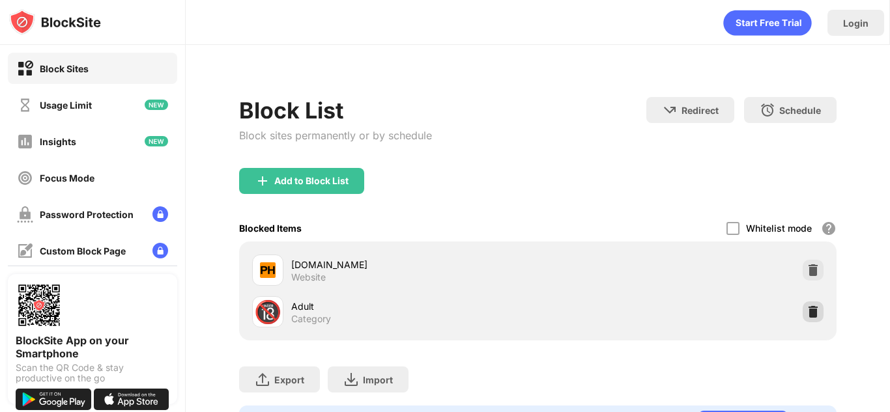 This screenshot has width=890, height=412. I want to click on div: Block sites permanently or by schedule, so click(336, 136).